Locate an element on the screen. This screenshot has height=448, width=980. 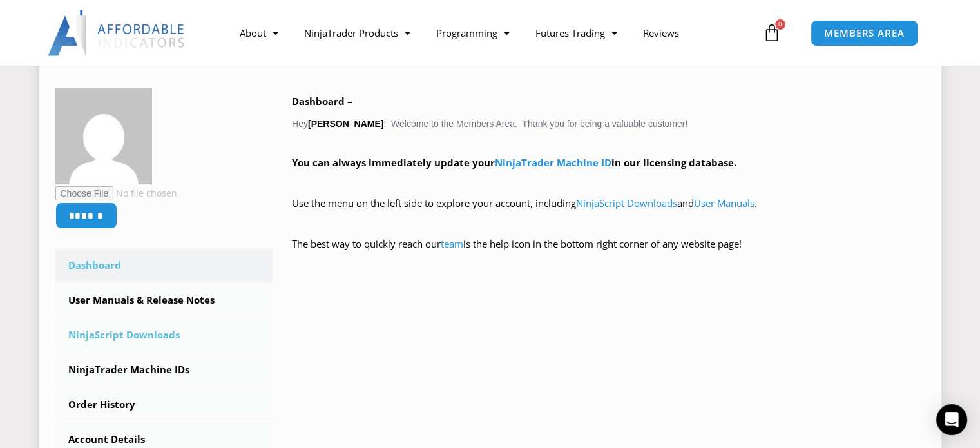
a: Dashboard is located at coordinates (165, 266).